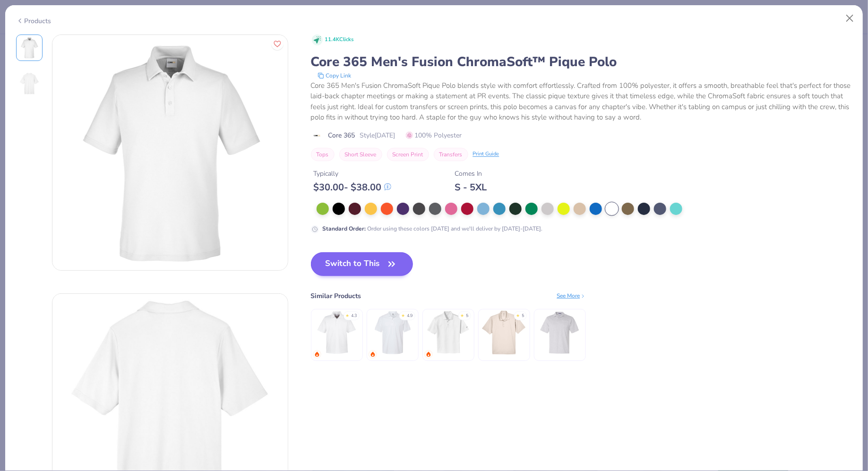 The width and height of the screenshot is (868, 471). What do you see at coordinates (353, 173) in the screenshot?
I see `div: Typically` at bounding box center [353, 173].